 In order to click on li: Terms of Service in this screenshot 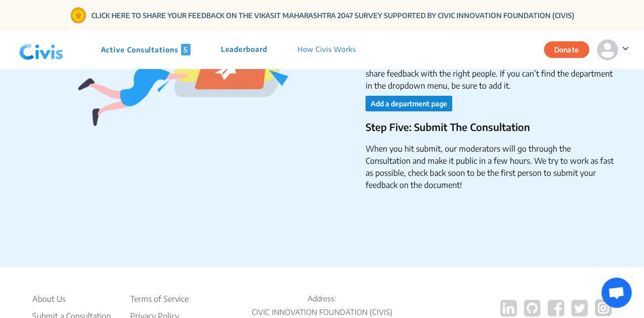, I will do `click(159, 299)`.